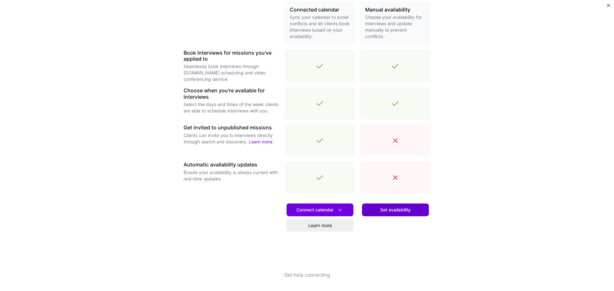 The height and width of the screenshot is (291, 614). What do you see at coordinates (232, 108) in the screenshot?
I see `p: Select the days and times of the week clients are able to schedule interviews with you` at bounding box center [232, 108].